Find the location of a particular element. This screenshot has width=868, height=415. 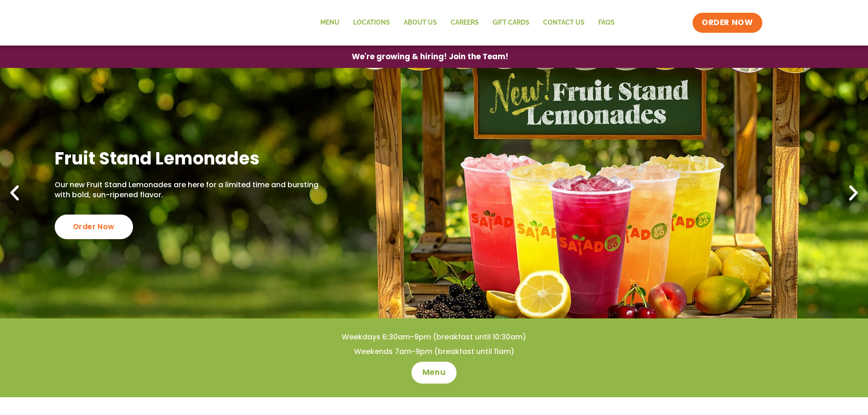

a: We're growing & hiring! Join the Team! is located at coordinates (430, 56).